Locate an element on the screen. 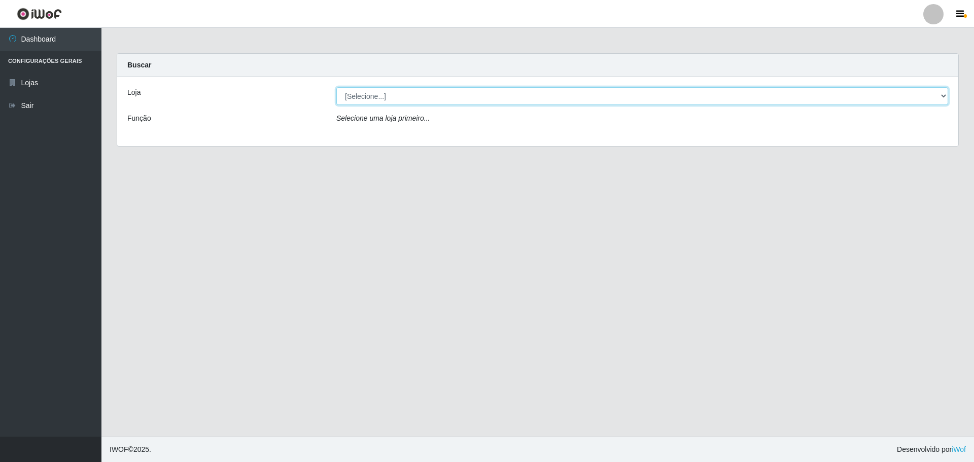 This screenshot has width=974, height=462. i: Selecione uma loja primeiro... is located at coordinates (383, 118).